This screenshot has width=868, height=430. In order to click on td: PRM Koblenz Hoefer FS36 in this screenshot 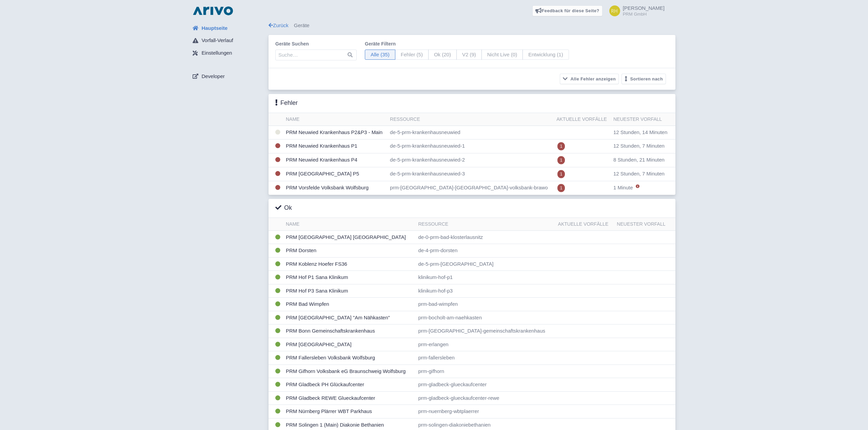, I will do `click(349, 264)`.